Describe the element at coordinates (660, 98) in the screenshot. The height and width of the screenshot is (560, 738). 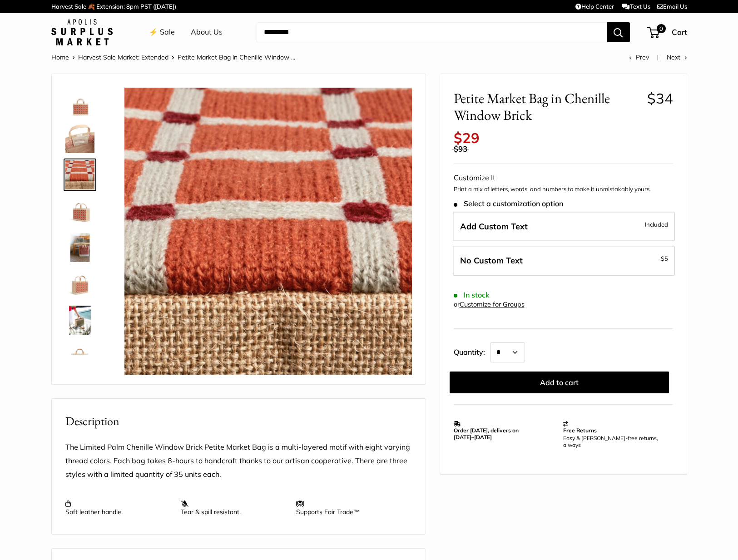
I see `span: $34` at that location.